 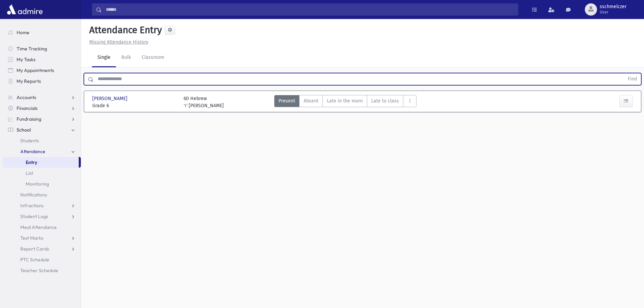 I want to click on a: Test Marks, so click(x=42, y=238).